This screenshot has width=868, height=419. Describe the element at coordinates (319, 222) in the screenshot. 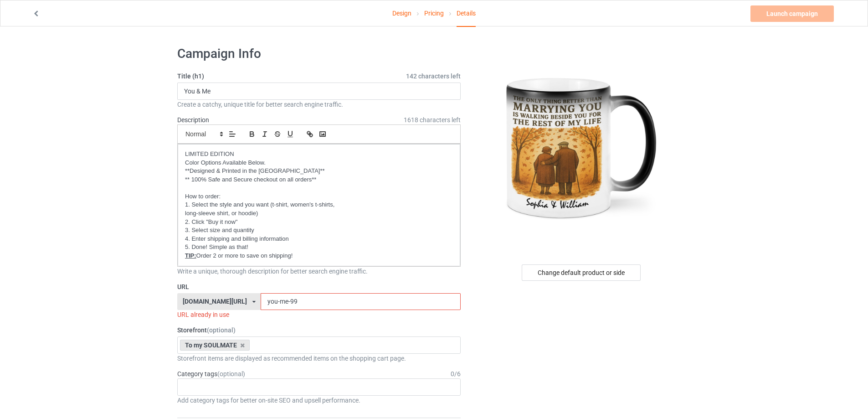

I see `p: 2. Click "Buy it now"` at that location.